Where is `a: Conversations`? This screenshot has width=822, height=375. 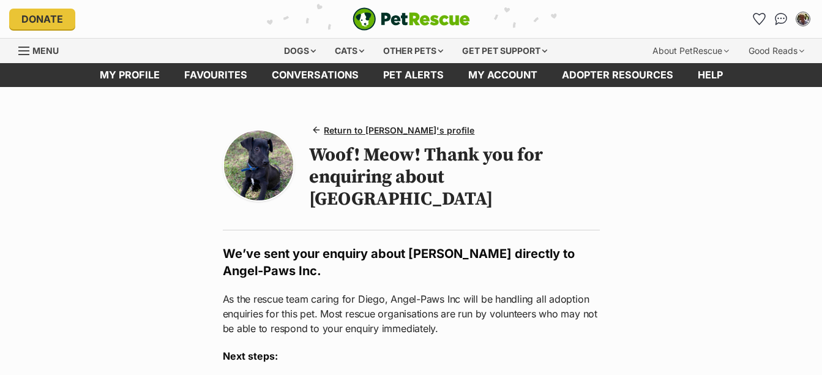
a: Conversations is located at coordinates (781, 19).